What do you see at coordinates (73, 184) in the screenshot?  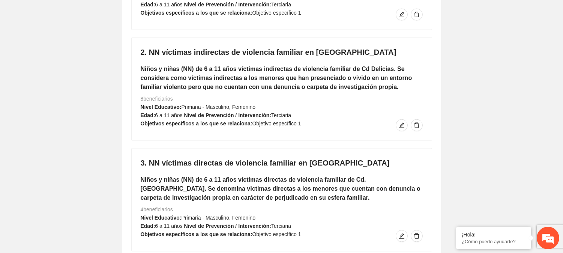 I see `textarea: Escriba su mensaje y pulse “Intro”` at bounding box center [73, 184].